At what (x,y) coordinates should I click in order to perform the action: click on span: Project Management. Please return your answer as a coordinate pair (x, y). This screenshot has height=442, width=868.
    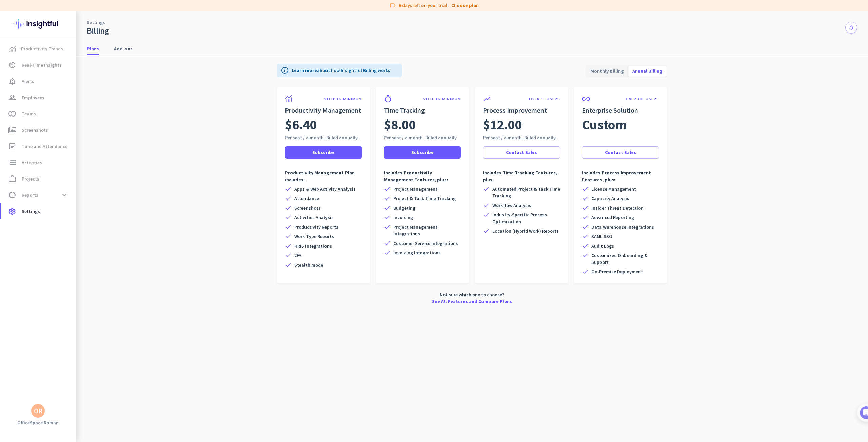
    Looking at the image, I should click on (415, 189).